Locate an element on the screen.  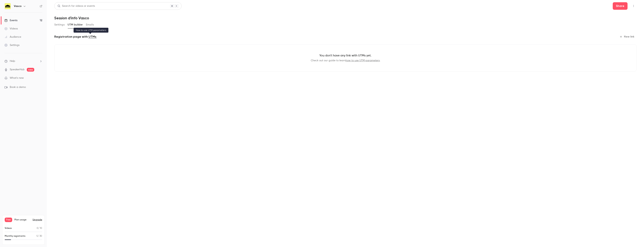
p: Monthly registrants is located at coordinates (15, 236).